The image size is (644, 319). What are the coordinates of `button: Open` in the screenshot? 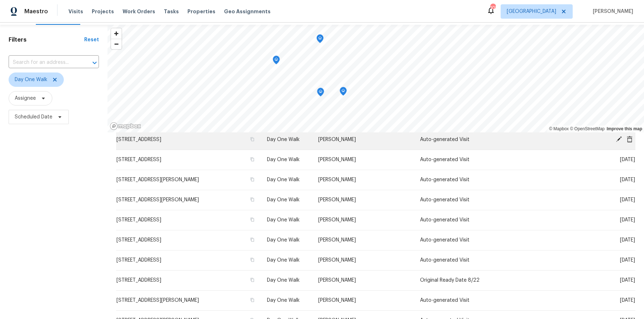 It's located at (95, 63).